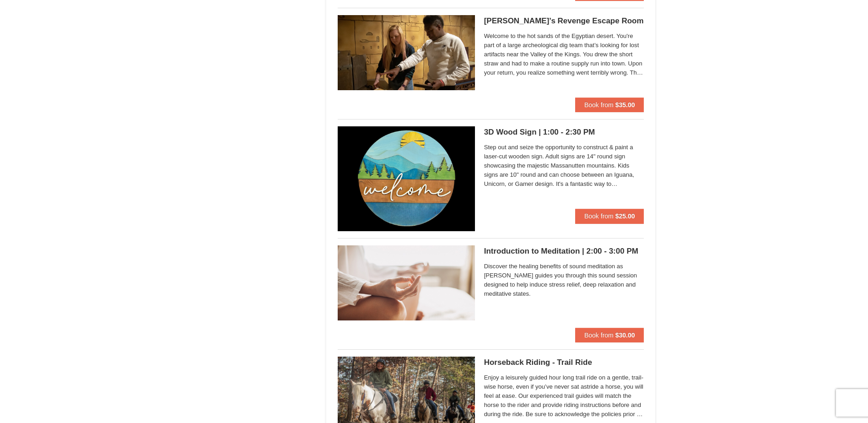 The height and width of the screenshot is (423, 868). I want to click on button: Book from $30.00, so click(610, 335).